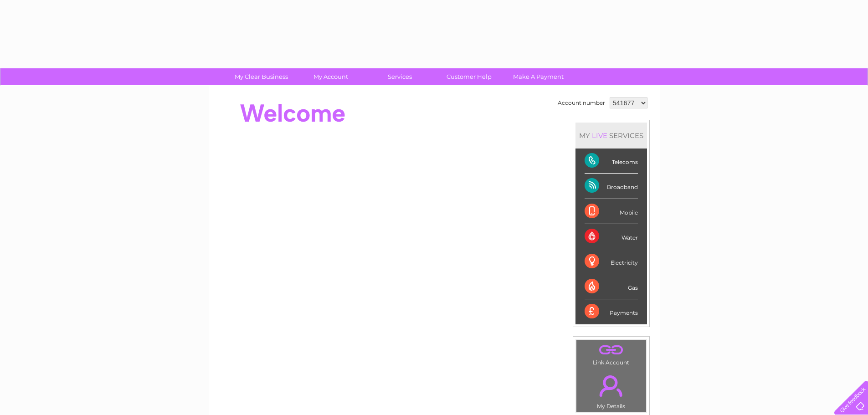  Describe the element at coordinates (611, 136) in the screenshot. I see `div: MY SERVICES` at that location.